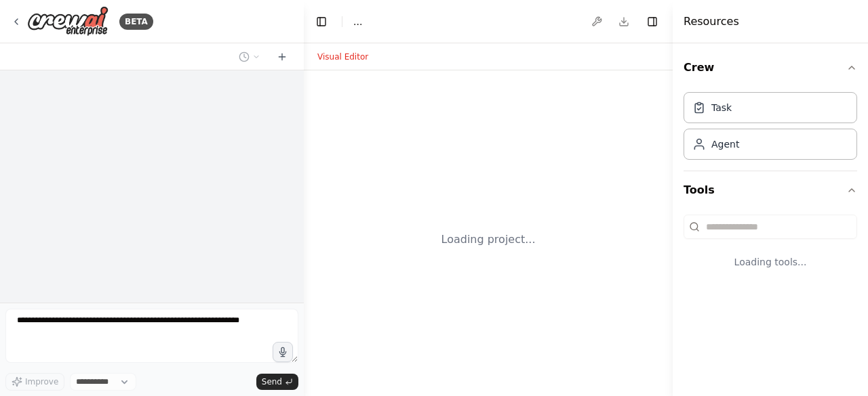  Describe the element at coordinates (652, 21) in the screenshot. I see `button: Hide right sidebar` at that location.